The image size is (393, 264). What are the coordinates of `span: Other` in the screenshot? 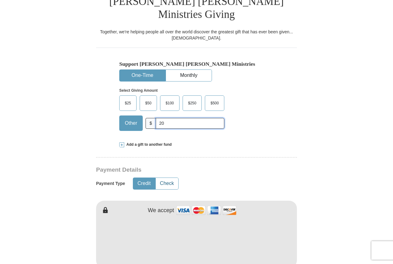 It's located at (131, 123).